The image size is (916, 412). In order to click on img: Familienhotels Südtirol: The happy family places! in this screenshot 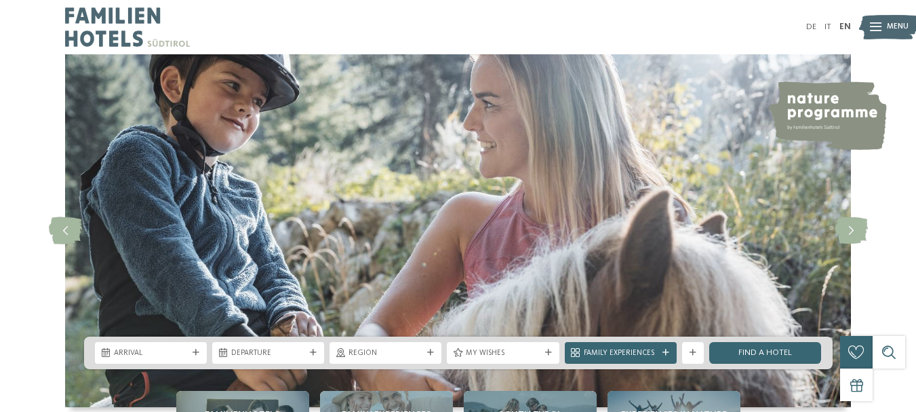, I will do `click(458, 231)`.